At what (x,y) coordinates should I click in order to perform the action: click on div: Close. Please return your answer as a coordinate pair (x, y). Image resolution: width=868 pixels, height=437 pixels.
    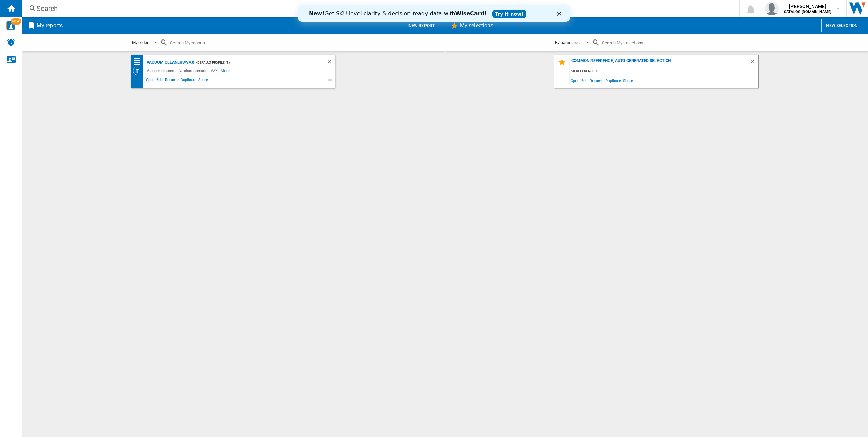
    Looking at the image, I should click on (263, 8).